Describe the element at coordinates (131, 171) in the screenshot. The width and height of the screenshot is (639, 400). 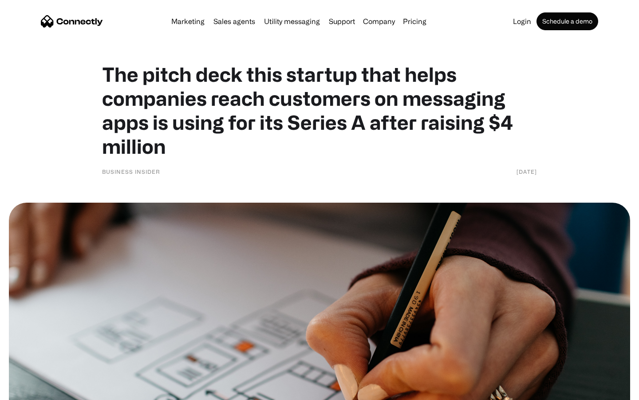
I see `div: Business Insider` at that location.